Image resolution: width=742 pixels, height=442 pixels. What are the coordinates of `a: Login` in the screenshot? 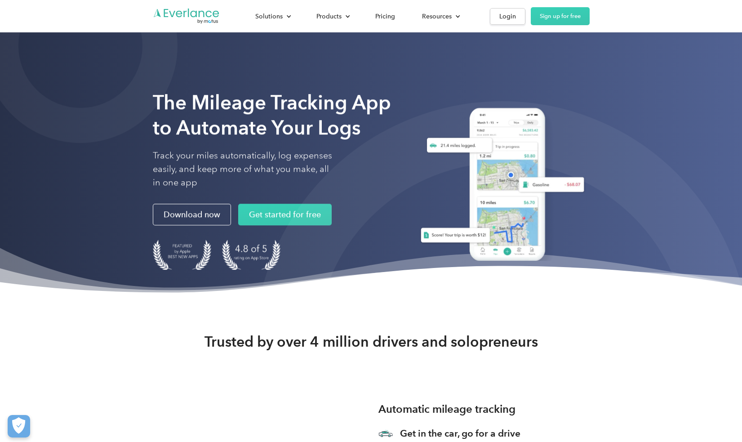 It's located at (507, 16).